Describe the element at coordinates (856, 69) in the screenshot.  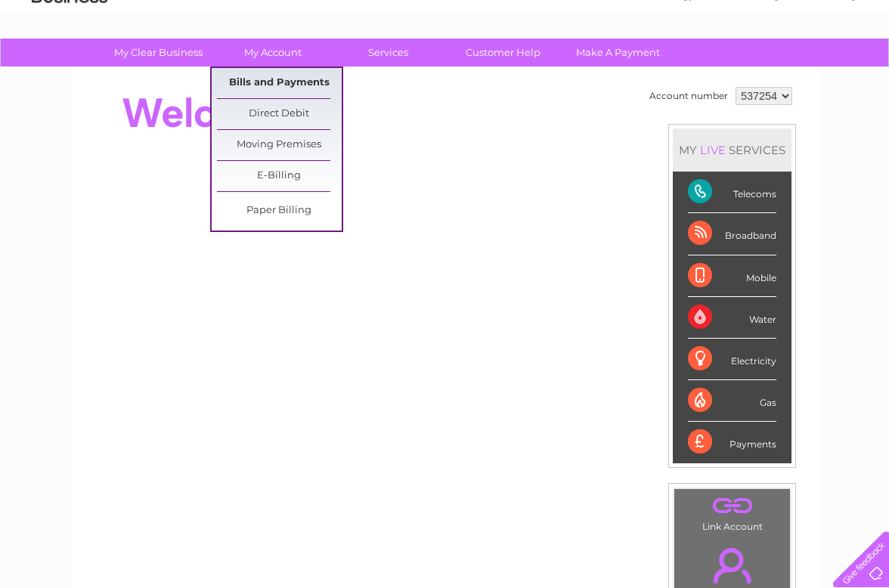
I see `a: Log out` at that location.